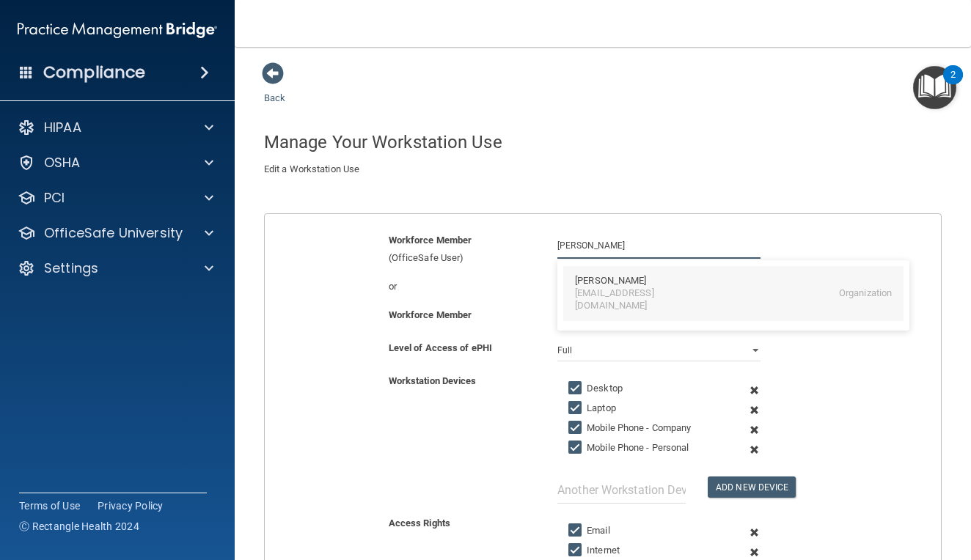  Describe the element at coordinates (589, 531) in the screenshot. I see `label: Email` at that location.